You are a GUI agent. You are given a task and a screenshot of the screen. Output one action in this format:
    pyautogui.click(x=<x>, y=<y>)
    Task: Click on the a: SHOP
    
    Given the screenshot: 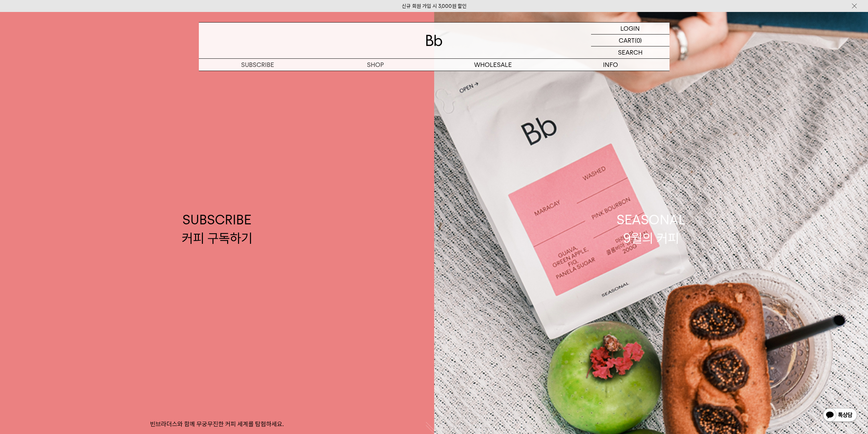 What is the action you would take?
    pyautogui.click(x=375, y=64)
    